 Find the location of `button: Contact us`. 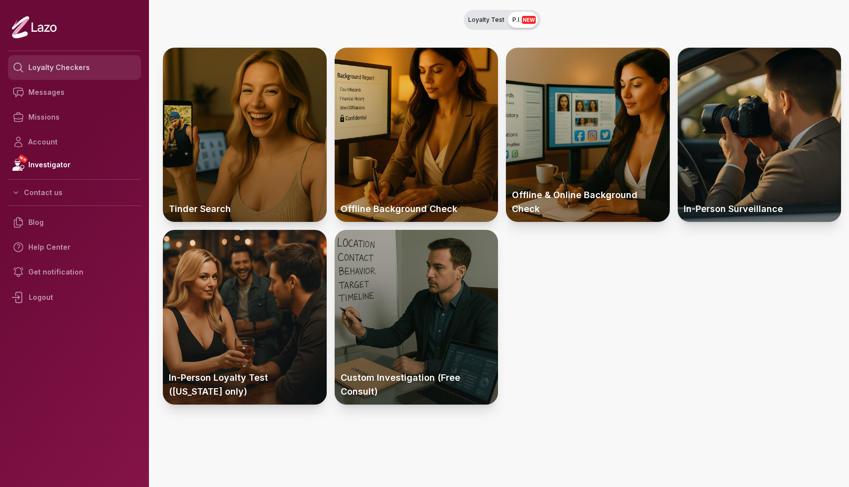

button: Contact us is located at coordinates (74, 193).